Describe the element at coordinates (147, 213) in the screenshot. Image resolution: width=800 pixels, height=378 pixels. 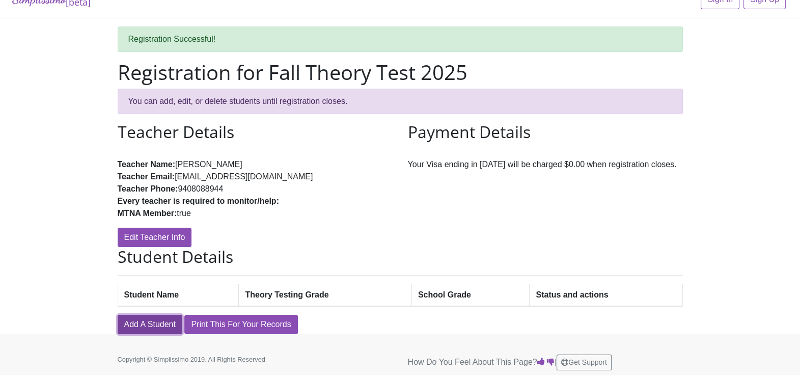
I see `strong: MTNA Member:` at that location.